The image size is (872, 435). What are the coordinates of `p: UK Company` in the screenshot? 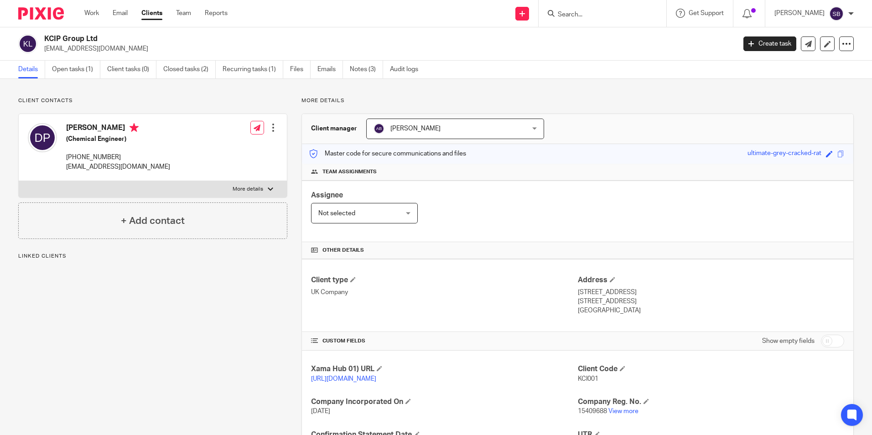 It's located at (444, 292).